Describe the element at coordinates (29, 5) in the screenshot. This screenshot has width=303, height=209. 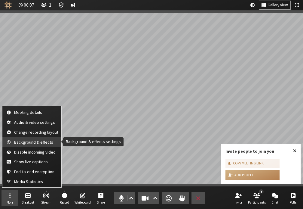
I see `span: 00:07` at that location.